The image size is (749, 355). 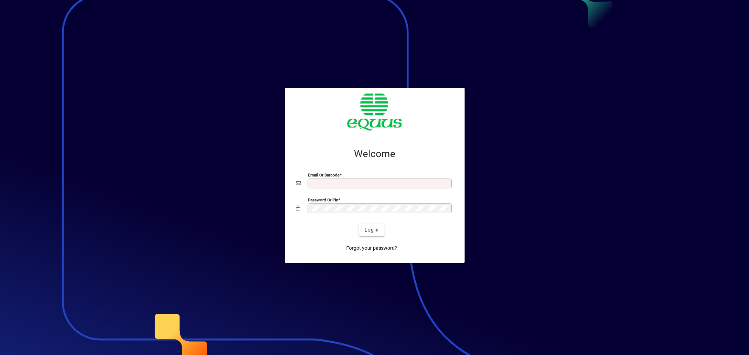 What do you see at coordinates (372, 249) in the screenshot?
I see `a: Forgot your password?` at bounding box center [372, 249].